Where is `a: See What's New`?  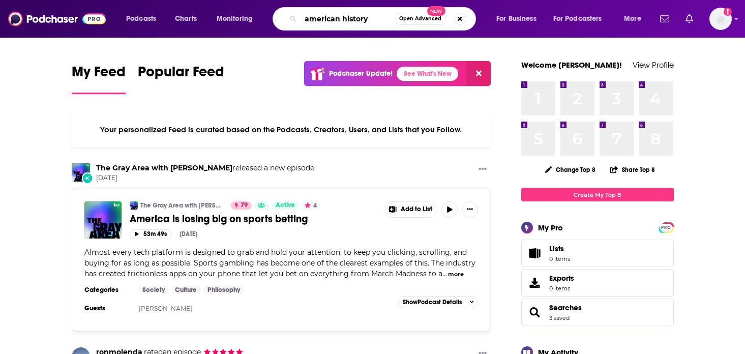
a: See What's New is located at coordinates (427, 74).